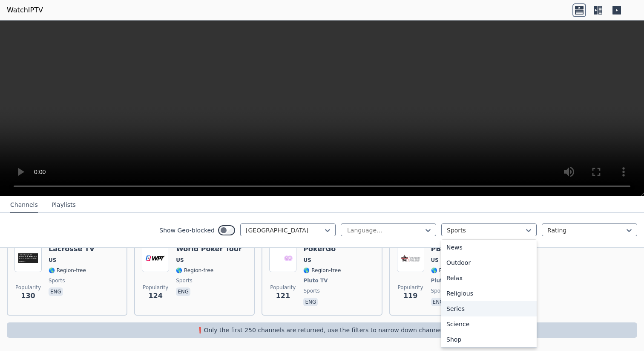 Image resolution: width=644 pixels, height=351 pixels. I want to click on a: WatchIPTV, so click(25, 10).